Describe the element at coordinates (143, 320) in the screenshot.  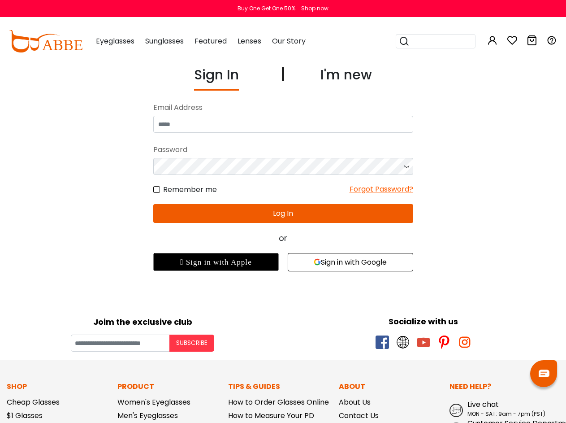
I see `div: Joim the exclusive club` at that location.